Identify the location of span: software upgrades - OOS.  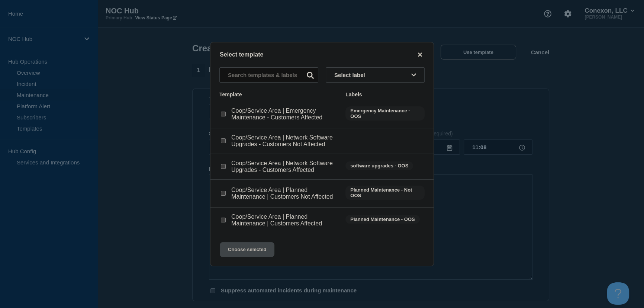
(379, 166).